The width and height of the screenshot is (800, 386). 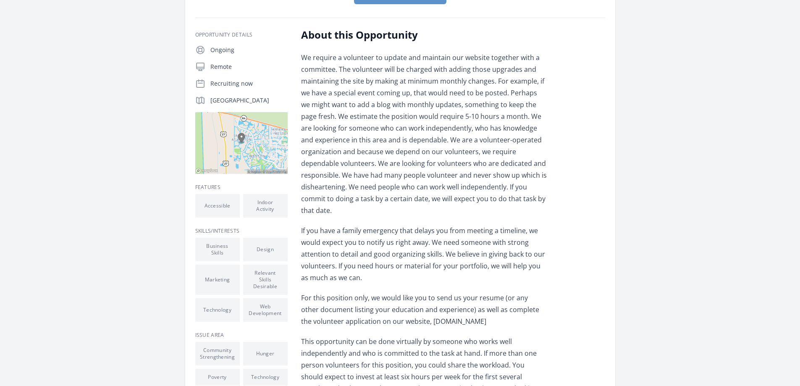 What do you see at coordinates (217, 206) in the screenshot?
I see `li: Accessible` at bounding box center [217, 206].